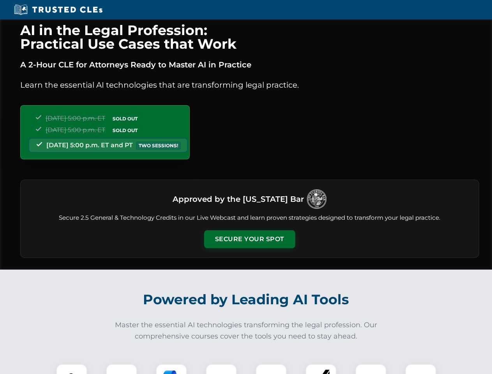 This screenshot has height=374, width=492. Describe the element at coordinates (58, 10) in the screenshot. I see `img: Trusted CLEs` at that location.